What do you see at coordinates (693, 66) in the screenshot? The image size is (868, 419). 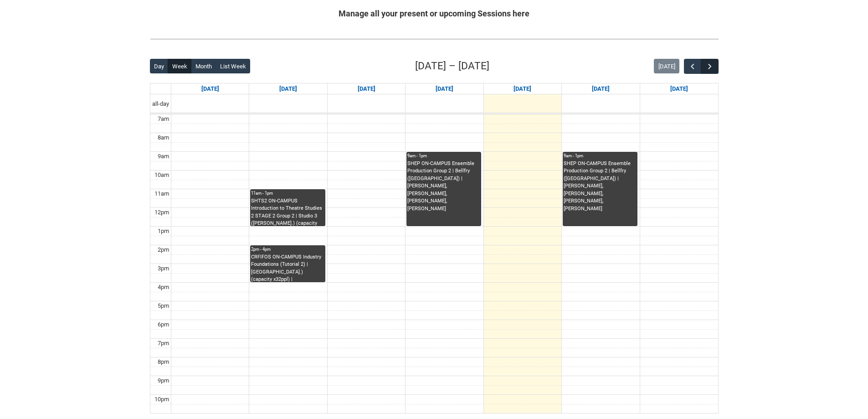 I see `button: Previous Week` at bounding box center [693, 66].